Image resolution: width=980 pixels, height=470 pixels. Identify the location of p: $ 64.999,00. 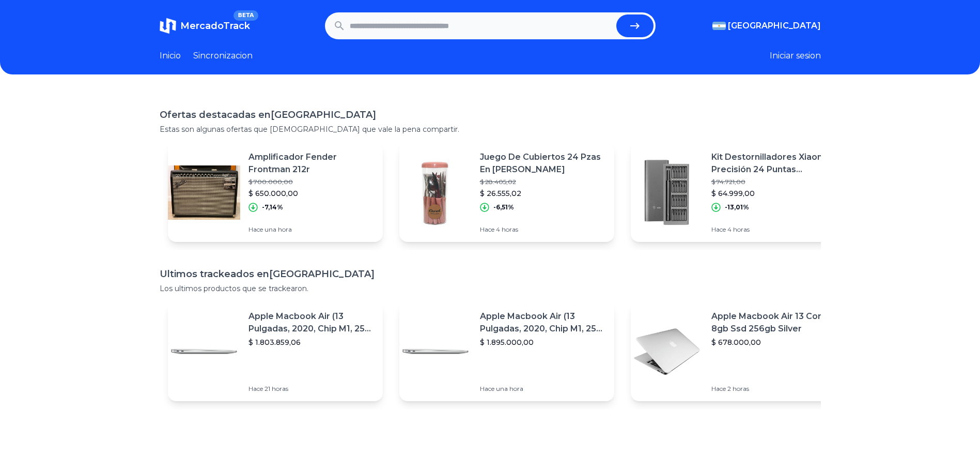
(775, 193).